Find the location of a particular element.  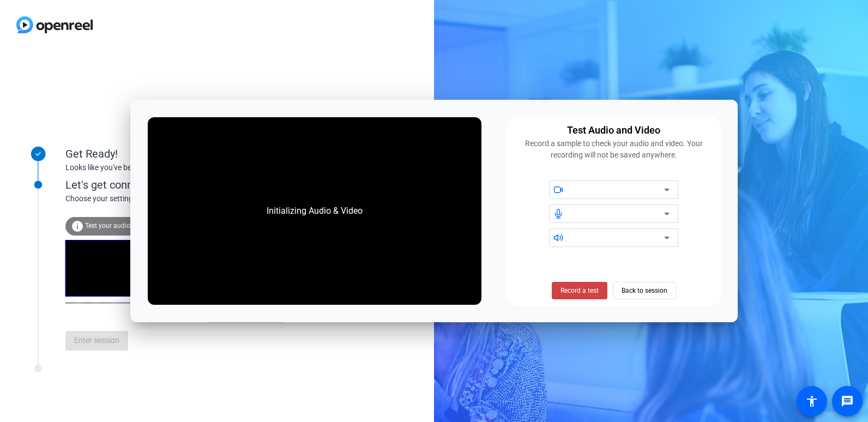

div: Test Audio and Video is located at coordinates (614, 130).